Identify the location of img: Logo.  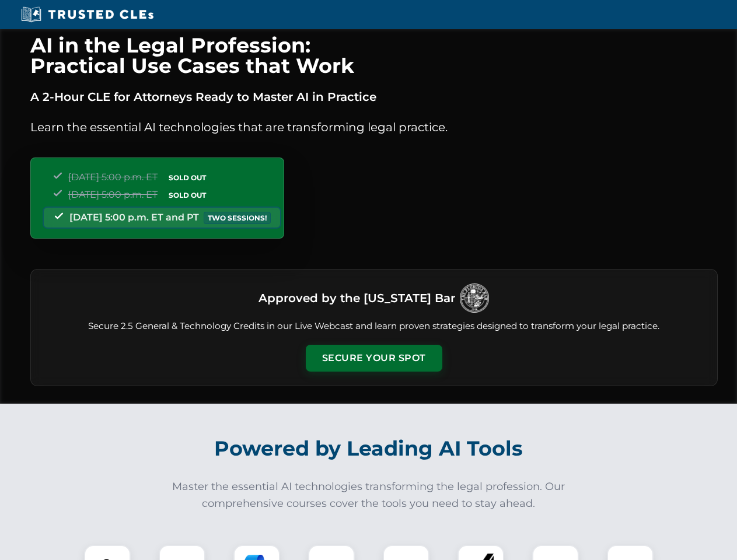
(475, 298).